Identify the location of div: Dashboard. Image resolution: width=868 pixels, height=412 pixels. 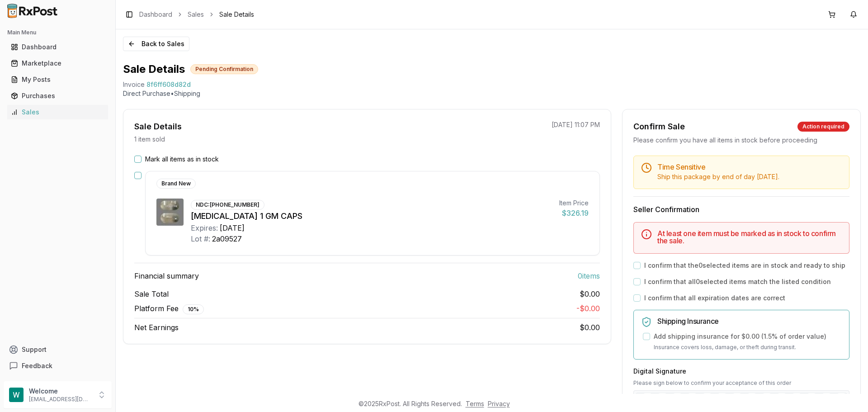
(58, 47).